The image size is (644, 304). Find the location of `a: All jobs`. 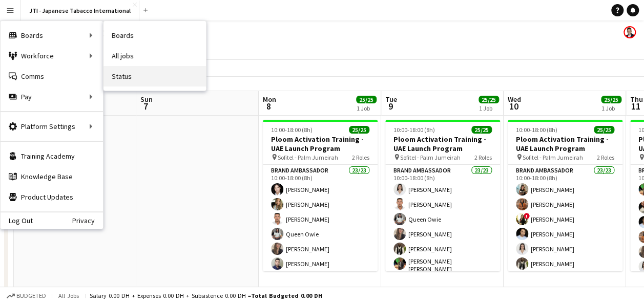

a: All jobs is located at coordinates (155, 56).